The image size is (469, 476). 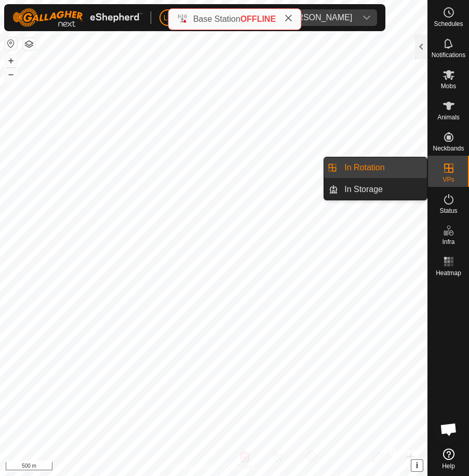 What do you see at coordinates (448, 118) in the screenshot?
I see `span: Animals` at bounding box center [448, 118].